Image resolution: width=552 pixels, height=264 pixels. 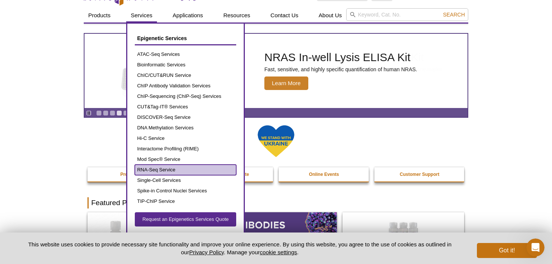 What do you see at coordinates (126, 113) in the screenshot?
I see `a: Go to slide 5` at bounding box center [126, 113].